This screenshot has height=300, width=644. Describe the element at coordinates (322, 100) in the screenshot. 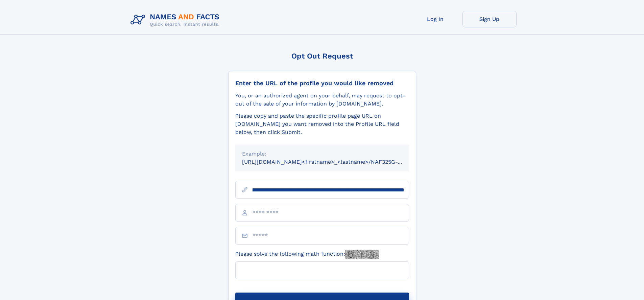

I see `div: You, or an authorized agent on your behalf, may request to opt-out of the sale of your informatio...` at that location.